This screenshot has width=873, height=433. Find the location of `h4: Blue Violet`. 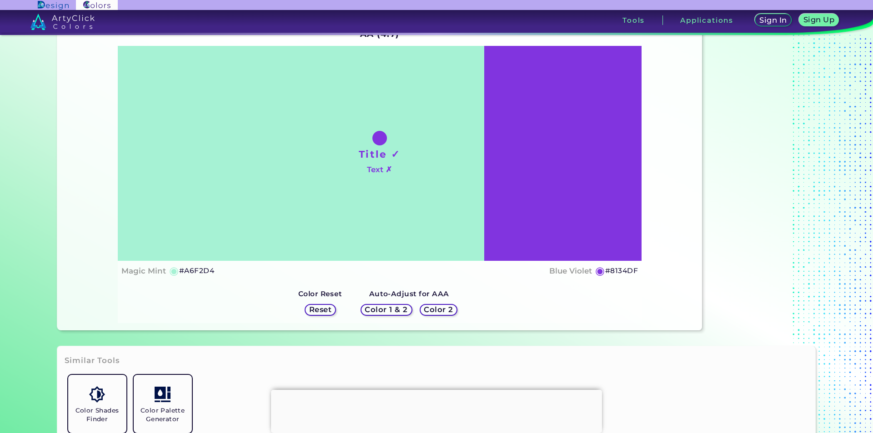

h4: Blue Violet is located at coordinates (571, 271).